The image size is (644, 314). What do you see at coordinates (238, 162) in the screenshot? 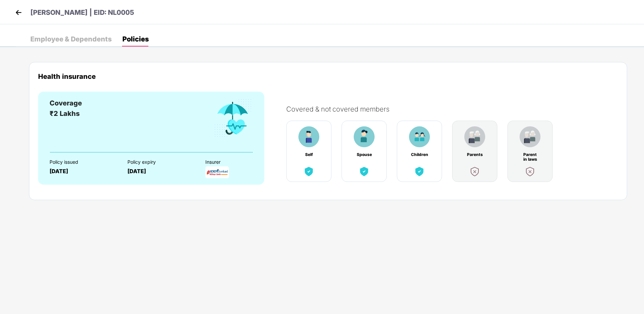
I see `div: Insurer` at bounding box center [238, 162].